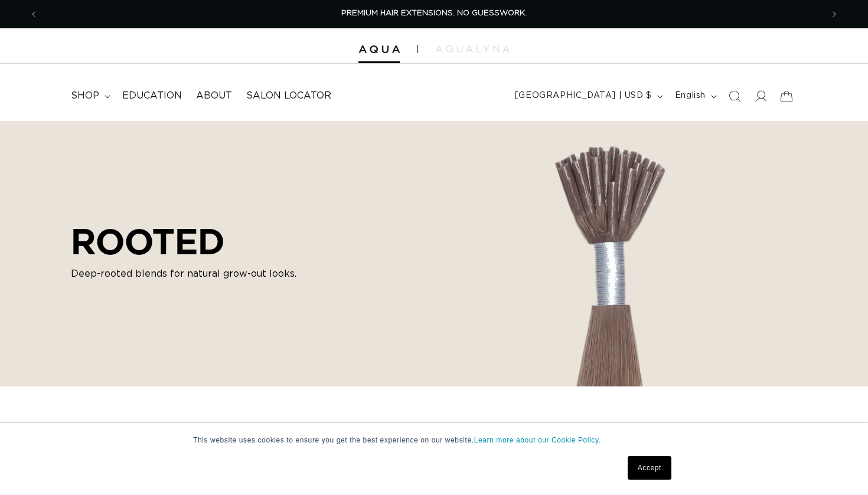 The width and height of the screenshot is (868, 495). I want to click on a: About, so click(214, 96).